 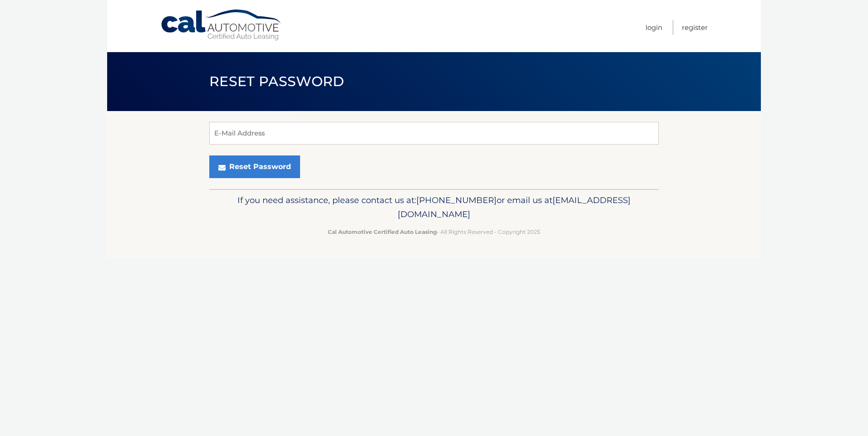 I want to click on strong: Cal Automotive Certified Auto Leasing, so click(x=382, y=232).